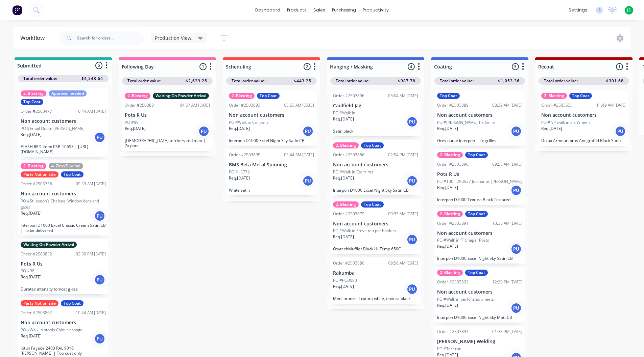 This screenshot has width=644, height=357. What do you see at coordinates (615, 81) in the screenshot?
I see `span: $301.68` at bounding box center [615, 81].